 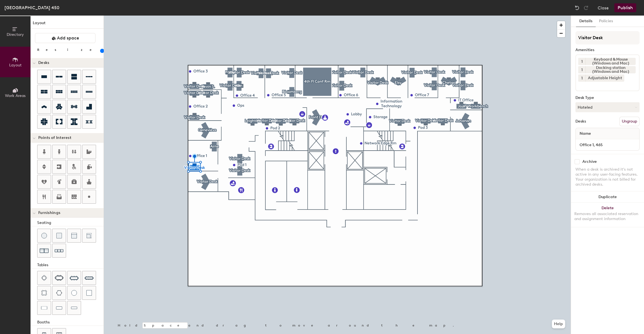 I want to click on button: Couch (corner), so click(x=89, y=235).